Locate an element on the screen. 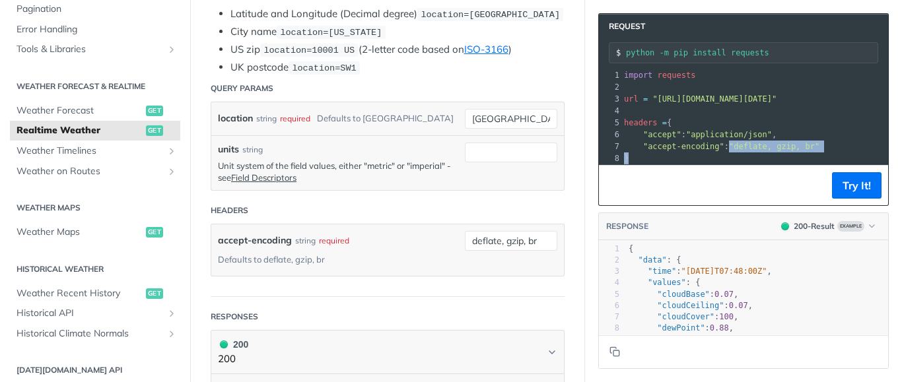 The image size is (902, 382). span: 0.07 is located at coordinates (723, 294).